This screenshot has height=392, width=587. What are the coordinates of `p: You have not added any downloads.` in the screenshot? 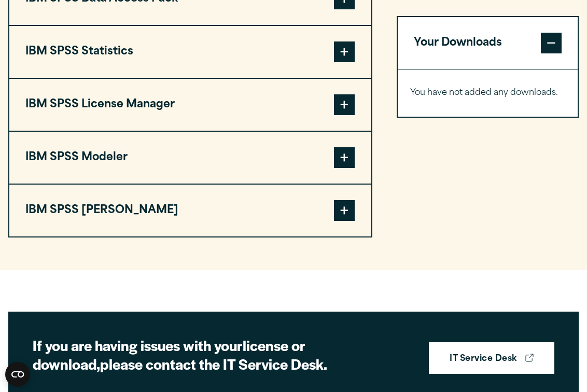 It's located at (487, 93).